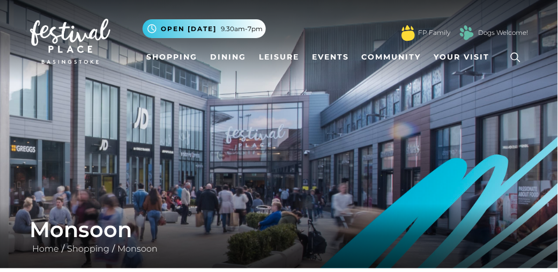 The image size is (558, 272). I want to click on a: Events, so click(330, 57).